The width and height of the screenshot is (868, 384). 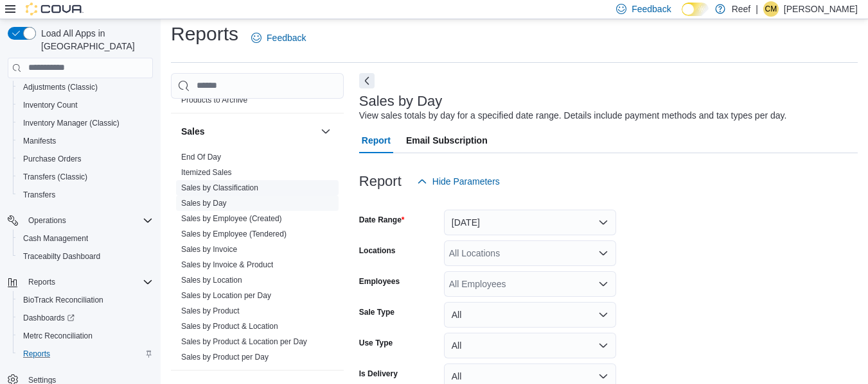 What do you see at coordinates (52, 159) in the screenshot?
I see `a: Purchase Orders` at bounding box center [52, 159].